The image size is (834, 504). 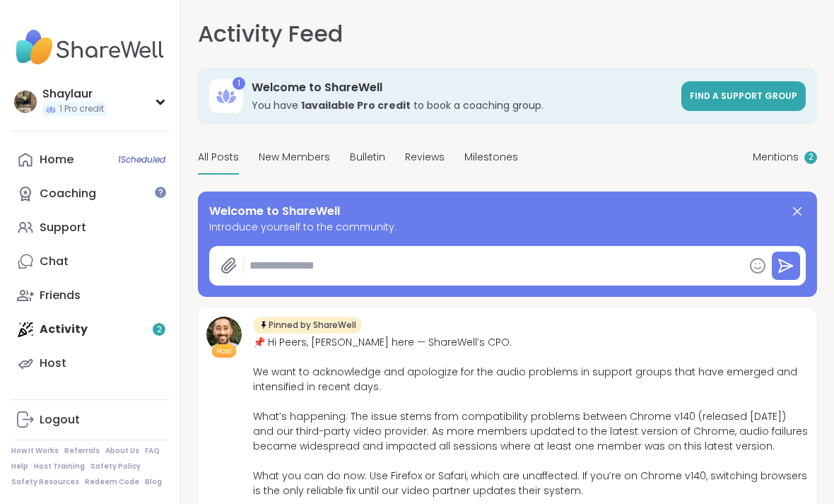 I want to click on span: 1 Scheduled, so click(x=142, y=160).